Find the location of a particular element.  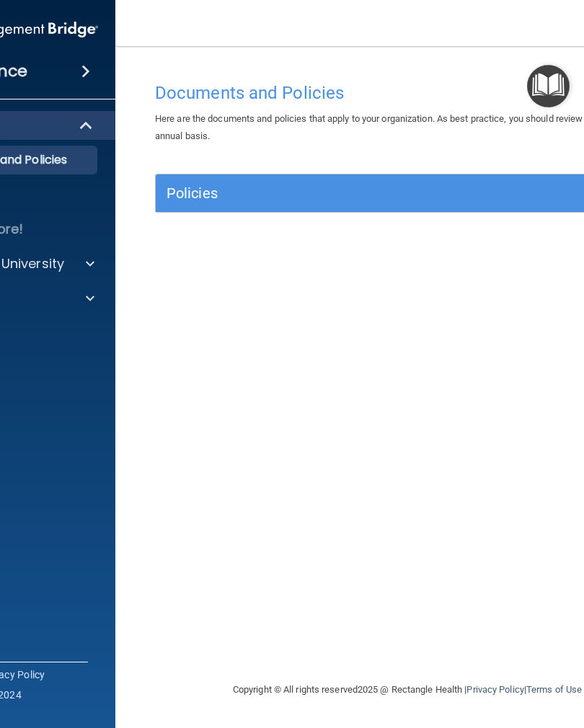

button: Open Resource Center is located at coordinates (548, 86).